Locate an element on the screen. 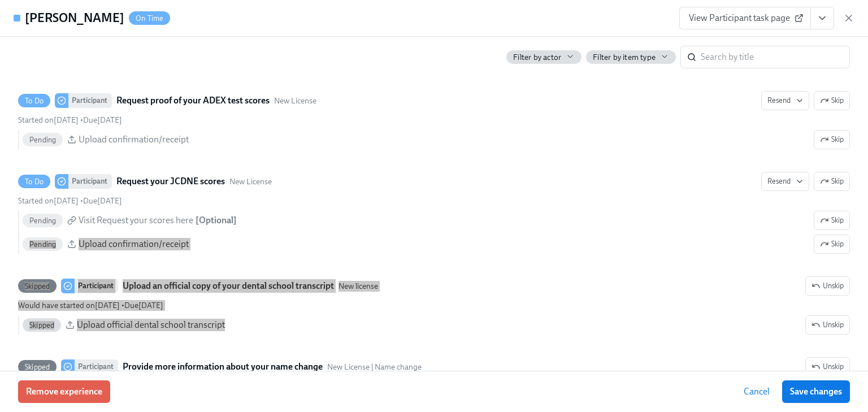  span: Save changes is located at coordinates (816, 391).